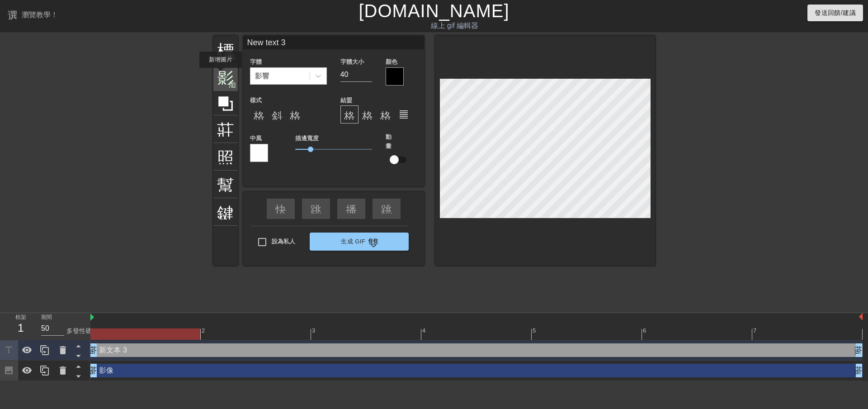 The height and width of the screenshot is (409, 868). What do you see at coordinates (382, 115) in the screenshot?
I see `font: 格式_對齊_左` at bounding box center [382, 115].